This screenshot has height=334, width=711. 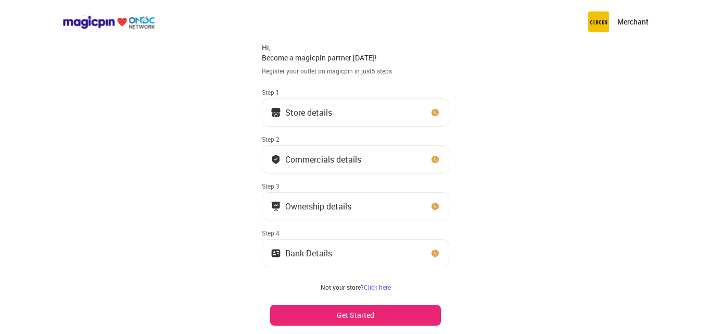 What do you see at coordinates (276, 253) in the screenshot?
I see `img: ownership_icon.37569ceb.svg` at bounding box center [276, 253].